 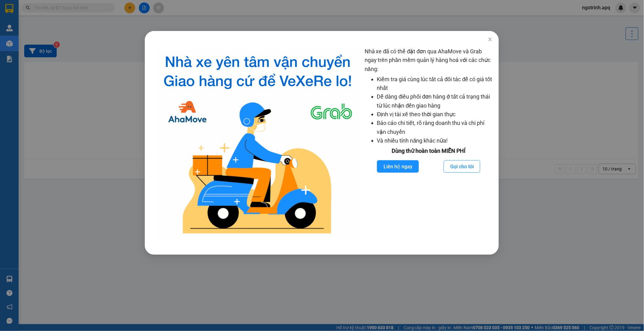 What do you see at coordinates (398, 167) in the screenshot?
I see `button: Liên hệ ngay` at bounding box center [398, 167].